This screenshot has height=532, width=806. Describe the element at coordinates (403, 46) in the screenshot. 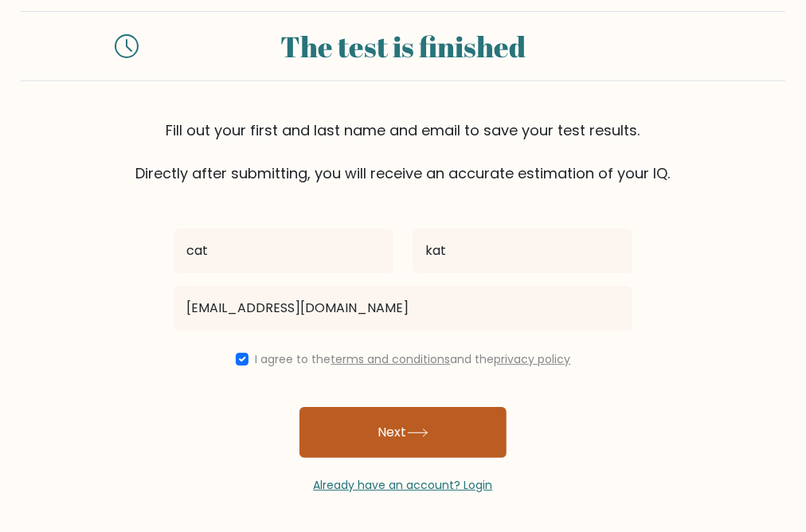

I see `div: The test is finished` at that location.